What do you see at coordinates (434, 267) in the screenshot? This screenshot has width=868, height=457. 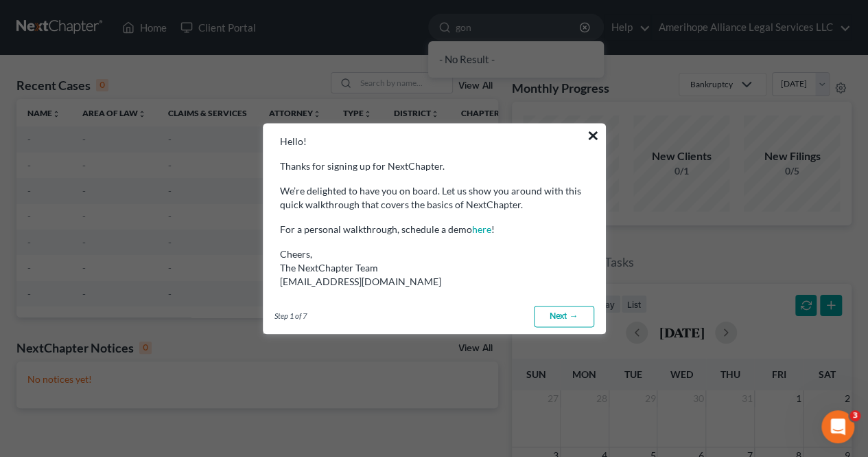 I see `div: The NextChapter Team` at bounding box center [434, 267].